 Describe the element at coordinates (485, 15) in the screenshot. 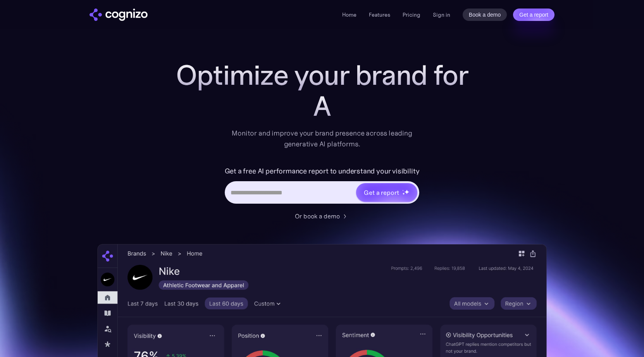

I see `a: Book a demo` at that location.